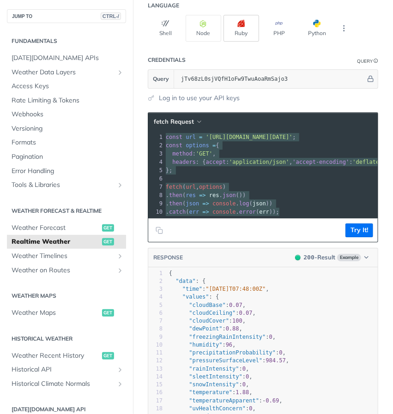 Image resolution: width=393 pixels, height=414 pixels. Describe the element at coordinates (232, 352) in the screenshot. I see `span: "precipitationProbability"` at that location.